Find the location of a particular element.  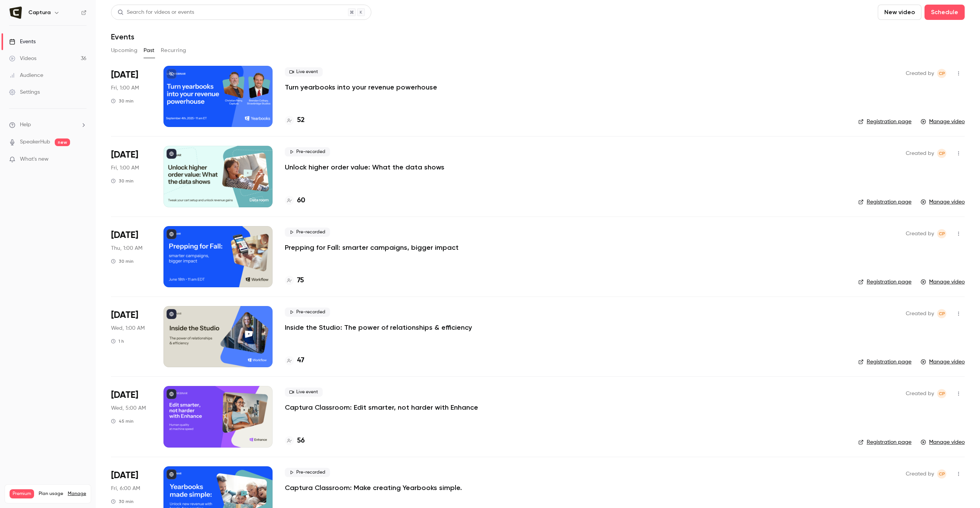

span: Wed, 1:00 AM is located at coordinates (128, 328).